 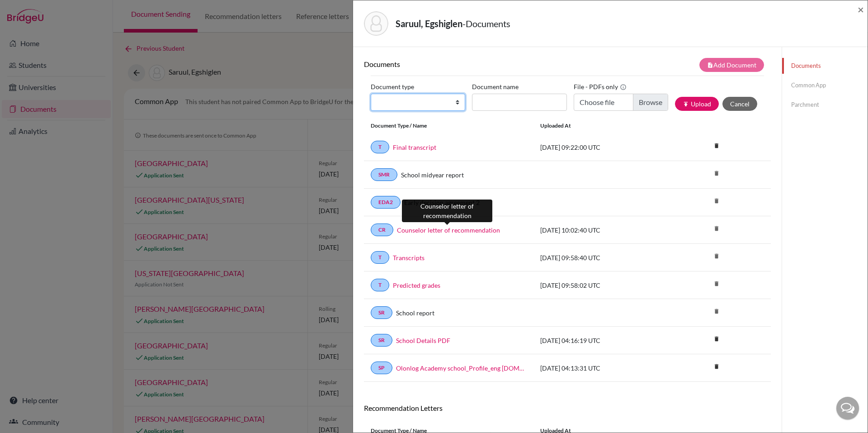 I want to click on a: Common App, so click(x=825, y=85).